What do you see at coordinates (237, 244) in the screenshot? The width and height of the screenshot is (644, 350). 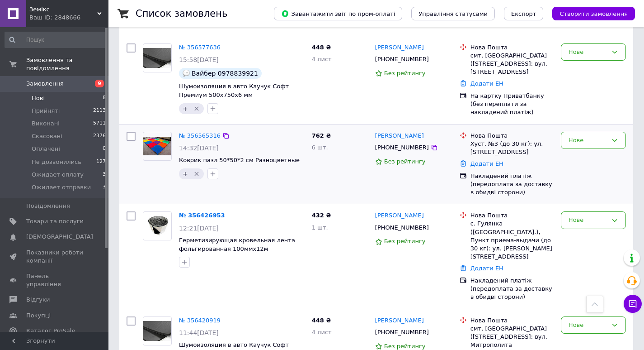 I see `span: Герметизирующая кровельная лента фольгированная 100ммх12м` at bounding box center [237, 244].